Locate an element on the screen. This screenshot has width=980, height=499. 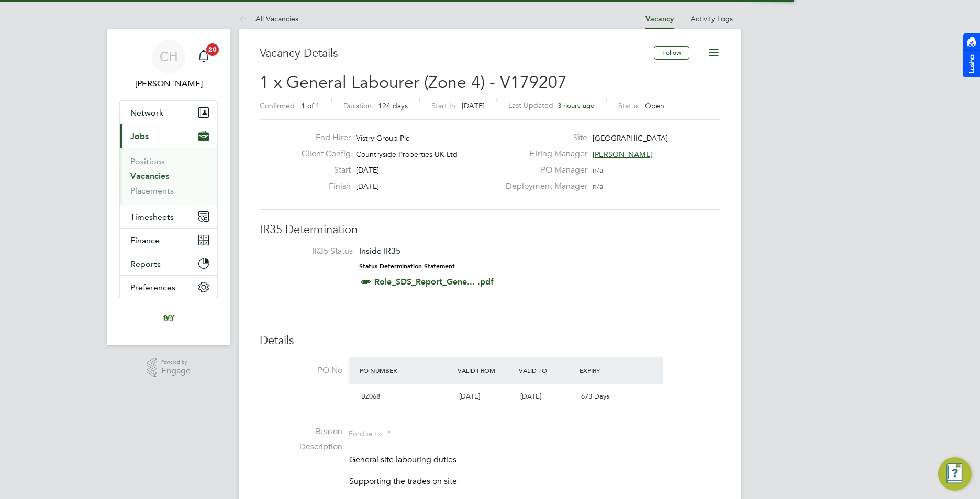
span: Reports is located at coordinates (145, 264).